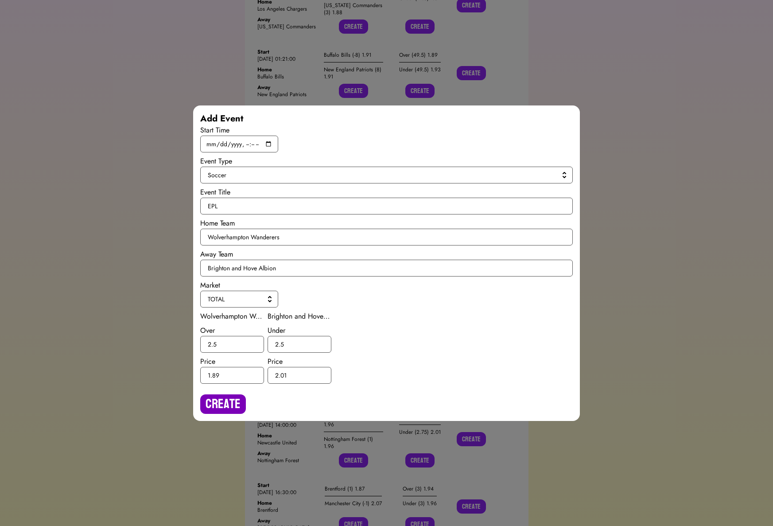  I want to click on div: Event Title, so click(386, 192).